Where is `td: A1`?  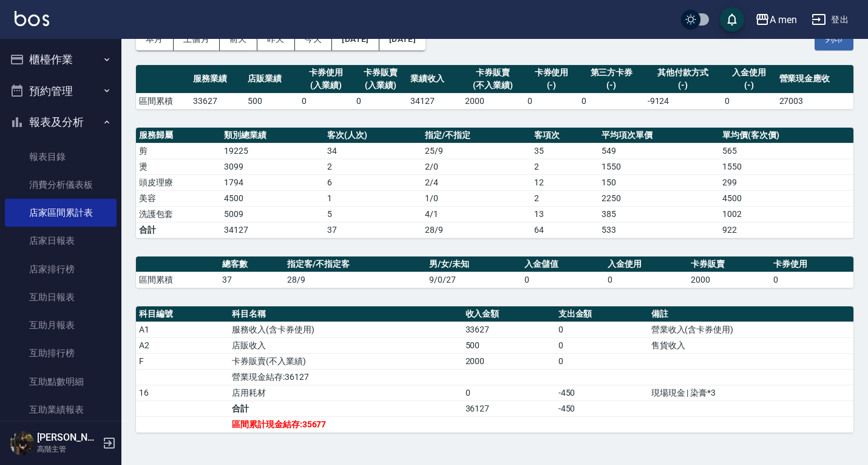
td: A1 is located at coordinates (182, 330).